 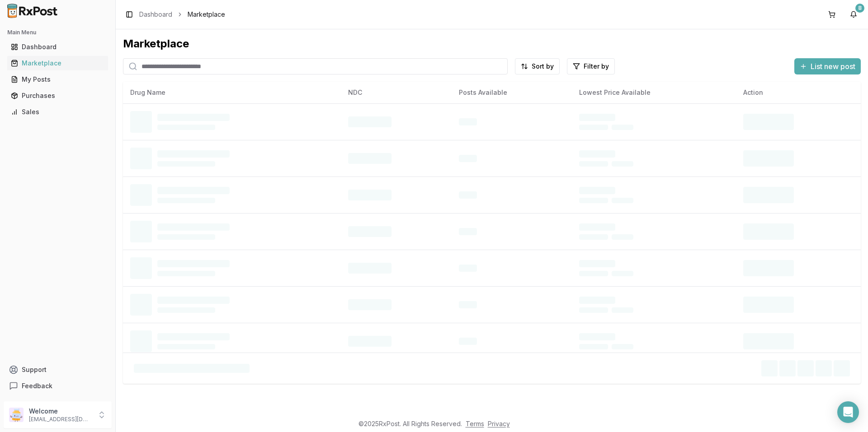 I want to click on button: Feedback, so click(x=57, y=387).